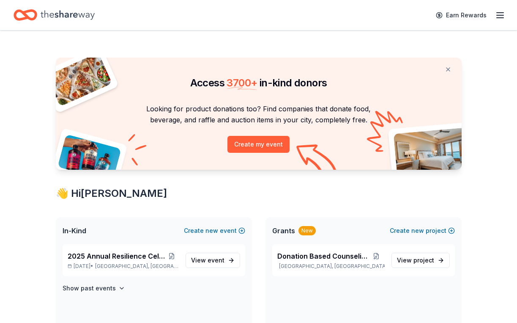  I want to click on h4: Show past events, so click(89, 288).